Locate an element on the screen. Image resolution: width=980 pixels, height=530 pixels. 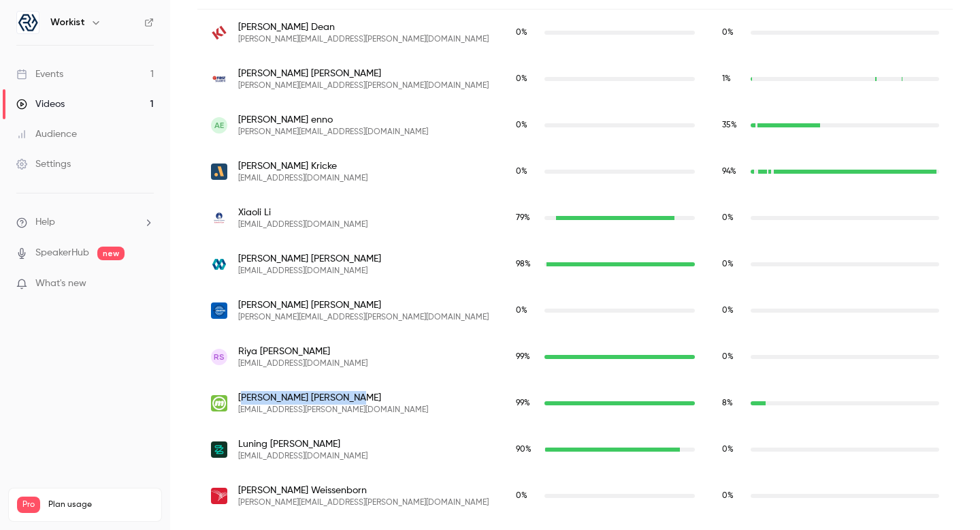
span: What's new is located at coordinates (61, 283).